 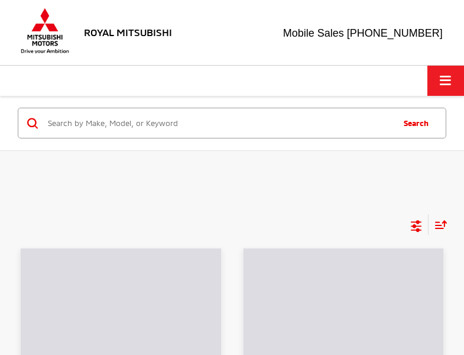 What do you see at coordinates (45, 31) in the screenshot?
I see `img: Mitsubishi` at bounding box center [45, 31].